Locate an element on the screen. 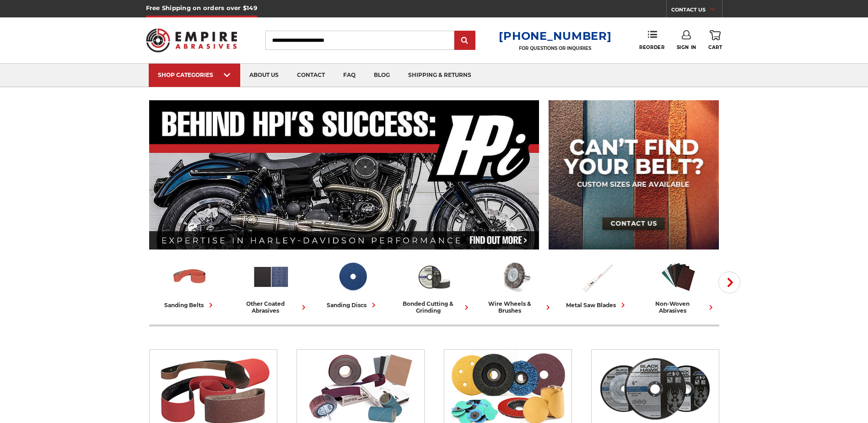 Image resolution: width=868 pixels, height=423 pixels. div: other coated abrasives is located at coordinates (271, 307).